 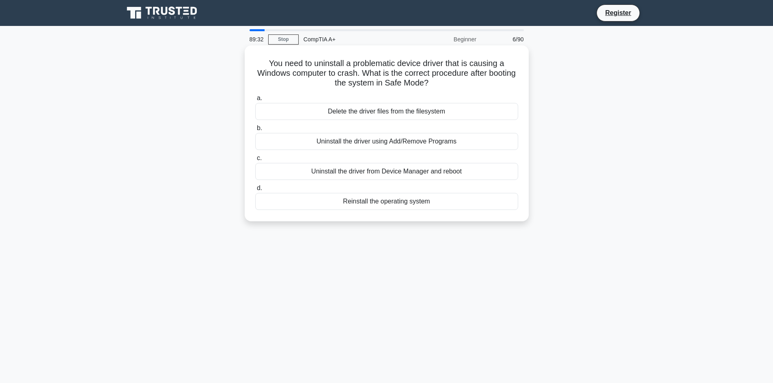 I want to click on span: d., so click(x=259, y=188).